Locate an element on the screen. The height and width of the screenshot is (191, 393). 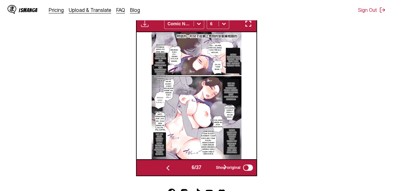
p: Meskipun dikatakan memiliki efek yang baik untuk membantu tidur, tetapi jika digunakan berkali-ka... is located at coordinates (160, 63).